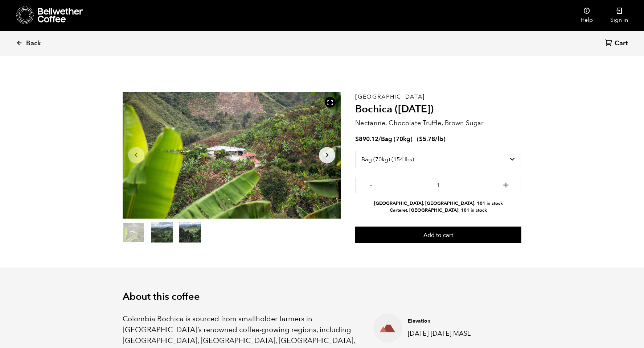 Image resolution: width=644 pixels, height=348 pixels. Describe the element at coordinates (439, 123) in the screenshot. I see `p: Nectarine, Chocolate Truffle, Brown Sugar` at that location.